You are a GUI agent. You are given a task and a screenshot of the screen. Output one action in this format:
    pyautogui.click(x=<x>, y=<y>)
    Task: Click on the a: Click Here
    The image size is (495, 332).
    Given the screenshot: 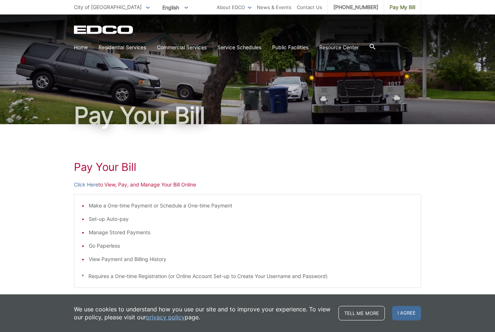 What is the action you would take?
    pyautogui.click(x=86, y=185)
    